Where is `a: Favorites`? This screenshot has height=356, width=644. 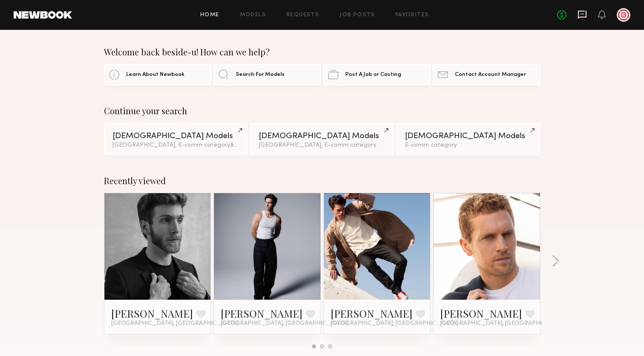
a: Favorites is located at coordinates (412, 15).